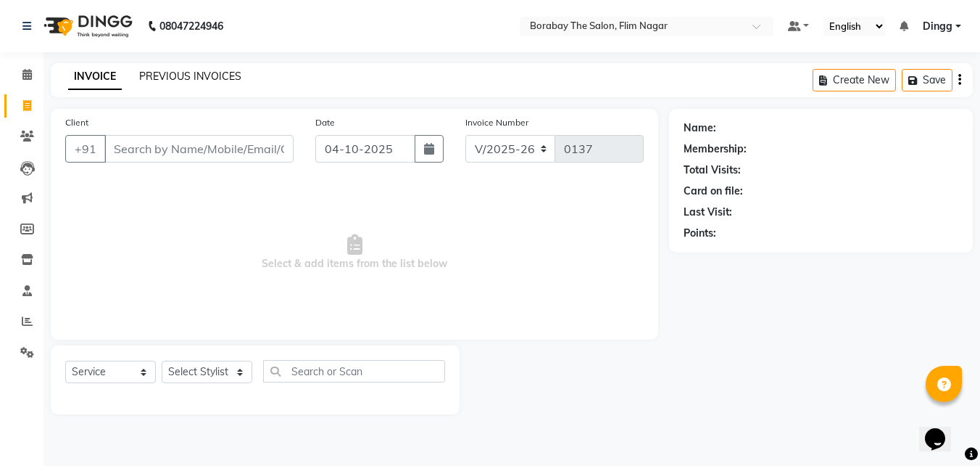  Describe the element at coordinates (192, 26) in the screenshot. I see `b: 08047224946` at that location.